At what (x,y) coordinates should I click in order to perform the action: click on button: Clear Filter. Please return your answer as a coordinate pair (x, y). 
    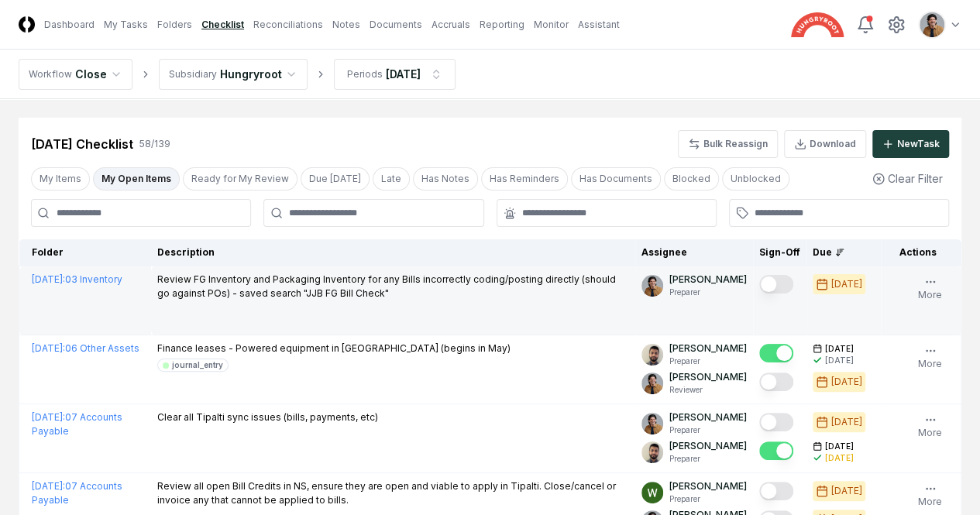
    Looking at the image, I should click on (907, 178).